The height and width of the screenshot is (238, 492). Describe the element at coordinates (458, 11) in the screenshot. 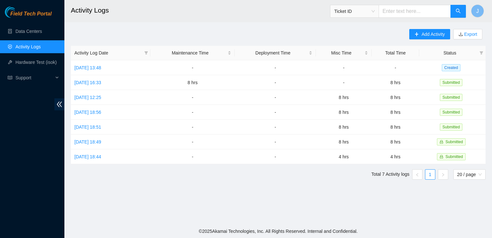

I see `button: search` at that location.